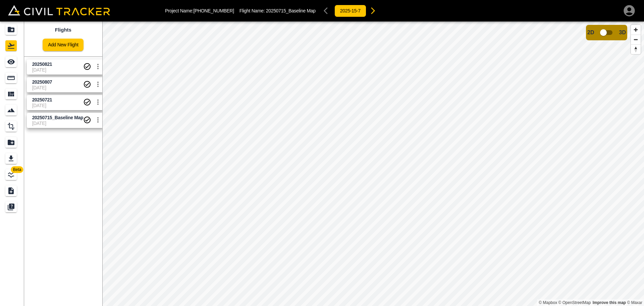  What do you see at coordinates (636, 39) in the screenshot?
I see `button: Zoom out` at bounding box center [636, 39].